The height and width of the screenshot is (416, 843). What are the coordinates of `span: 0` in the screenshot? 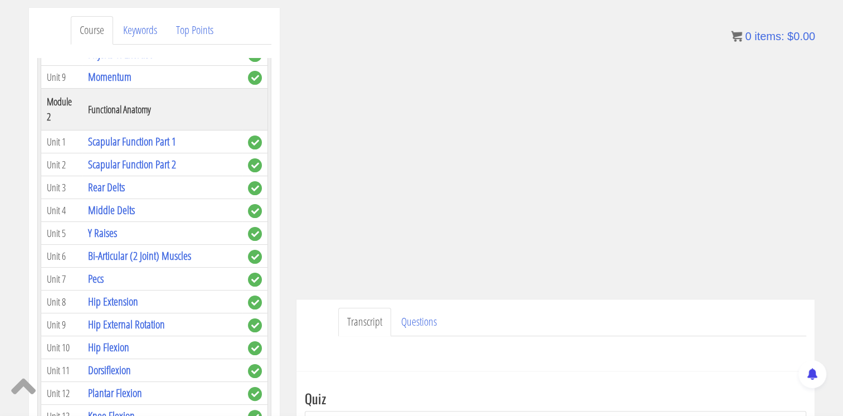 It's located at (748, 36).